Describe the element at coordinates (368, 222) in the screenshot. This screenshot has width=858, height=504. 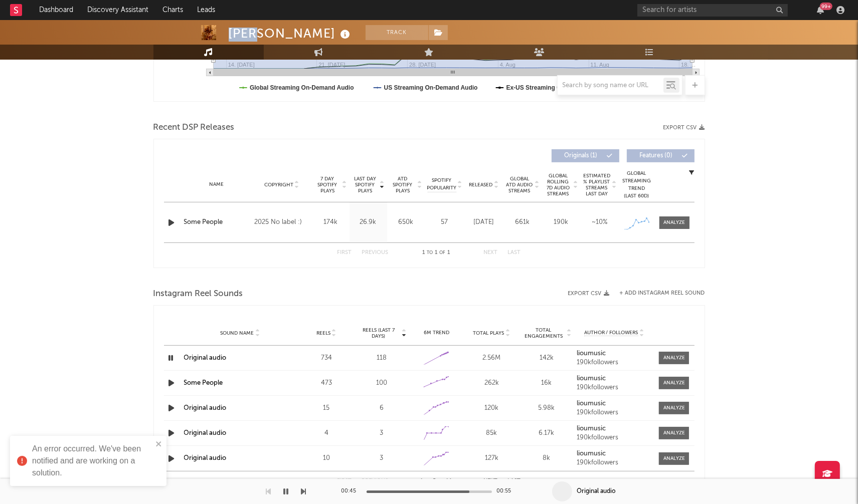
I see `div: 26.9k` at that location.